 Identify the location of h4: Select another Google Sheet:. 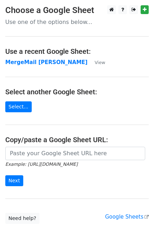
(77, 92).